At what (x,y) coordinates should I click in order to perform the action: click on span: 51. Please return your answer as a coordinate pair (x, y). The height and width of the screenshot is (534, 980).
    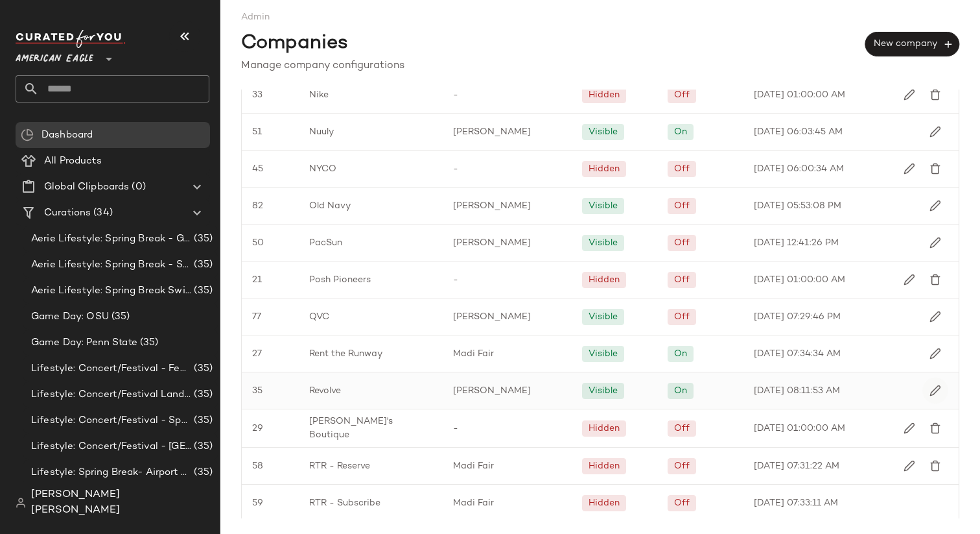
    Looking at the image, I should click on (257, 132).